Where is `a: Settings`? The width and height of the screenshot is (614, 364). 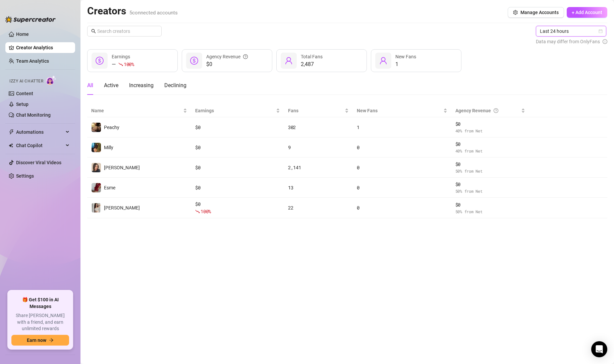
a: Settings is located at coordinates (25, 176).